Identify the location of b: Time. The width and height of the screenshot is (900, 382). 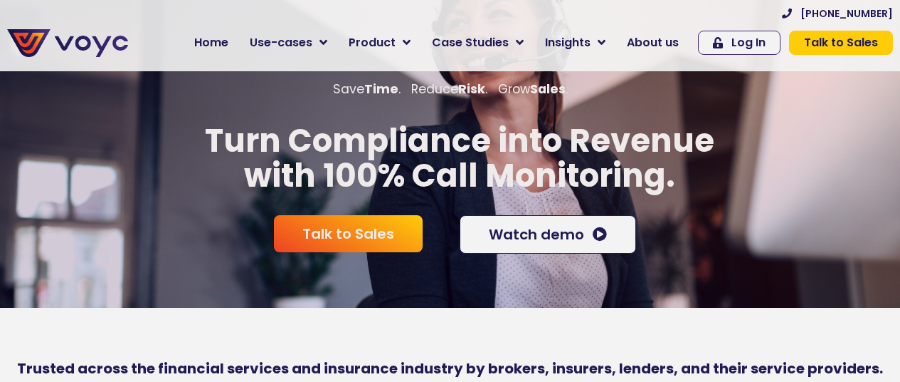
(382, 89).